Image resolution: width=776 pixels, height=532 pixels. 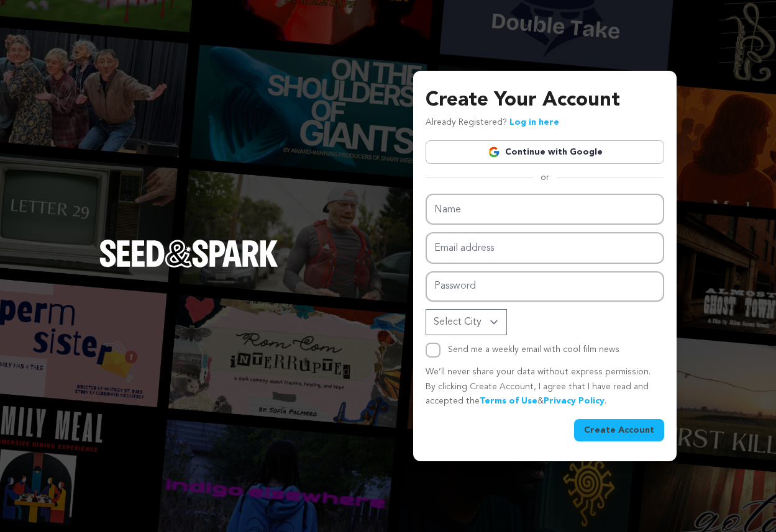 What do you see at coordinates (545, 286) in the screenshot?
I see `input: Password` at bounding box center [545, 286].